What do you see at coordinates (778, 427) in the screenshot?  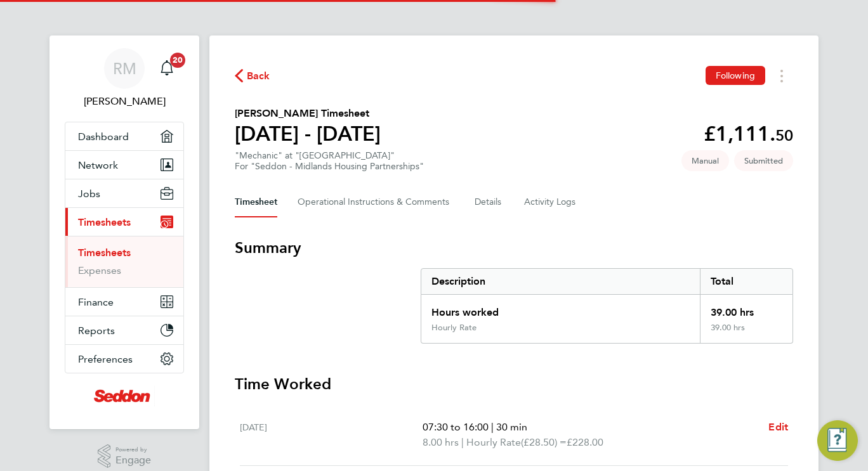 I see `span: Edit` at bounding box center [778, 427].